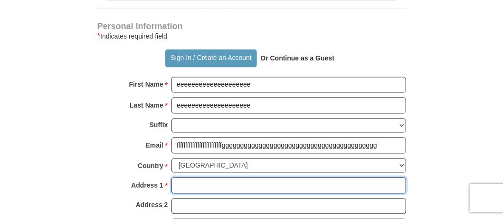  Describe the element at coordinates (159, 124) in the screenshot. I see `strong: Suffix` at that location.